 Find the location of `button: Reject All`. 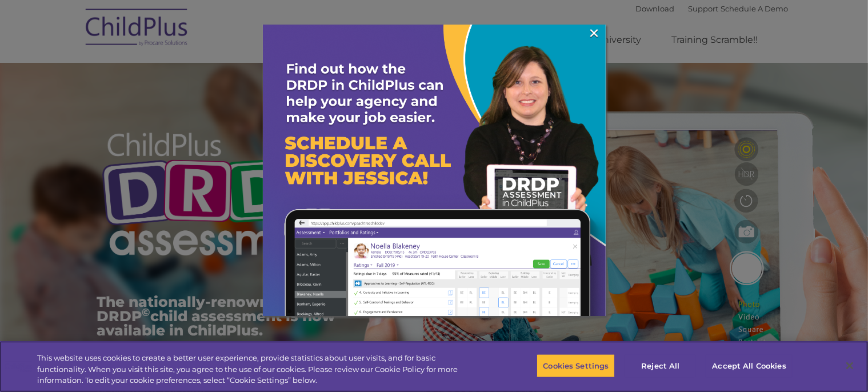

button: Reject All is located at coordinates (660, 365).